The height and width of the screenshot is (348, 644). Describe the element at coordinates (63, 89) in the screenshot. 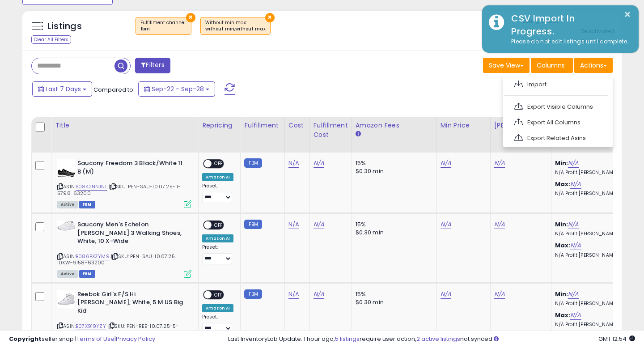

I see `span: Last 7 Days` at that location.